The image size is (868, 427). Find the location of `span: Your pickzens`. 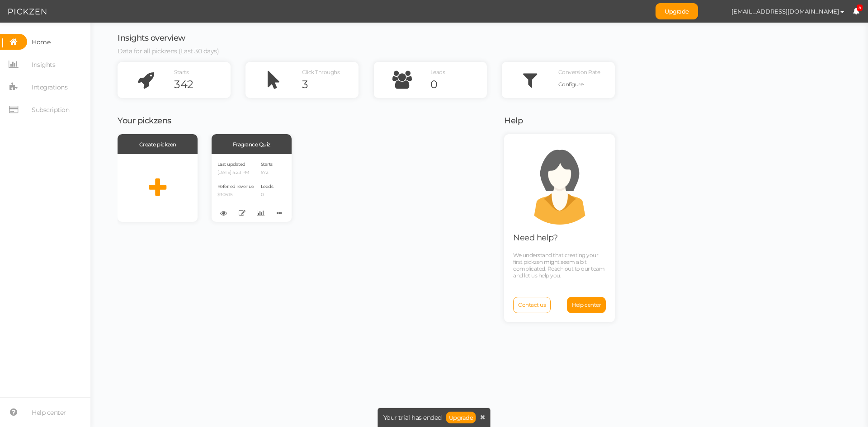

span: Your pickzens is located at coordinates (144, 121).